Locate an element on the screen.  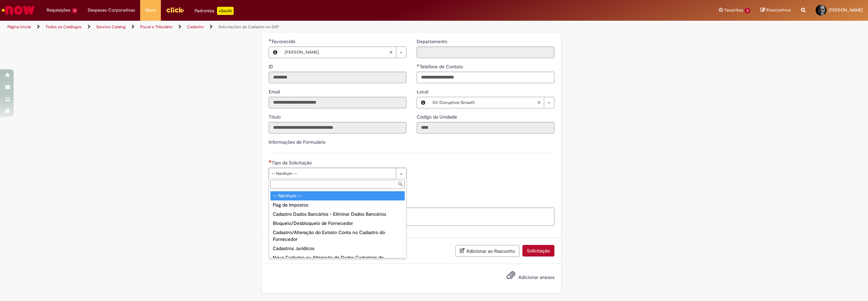
div: Novo Cadastro ou Alteração de Dados Cadastrais de Funcionário is located at coordinates (338, 262).